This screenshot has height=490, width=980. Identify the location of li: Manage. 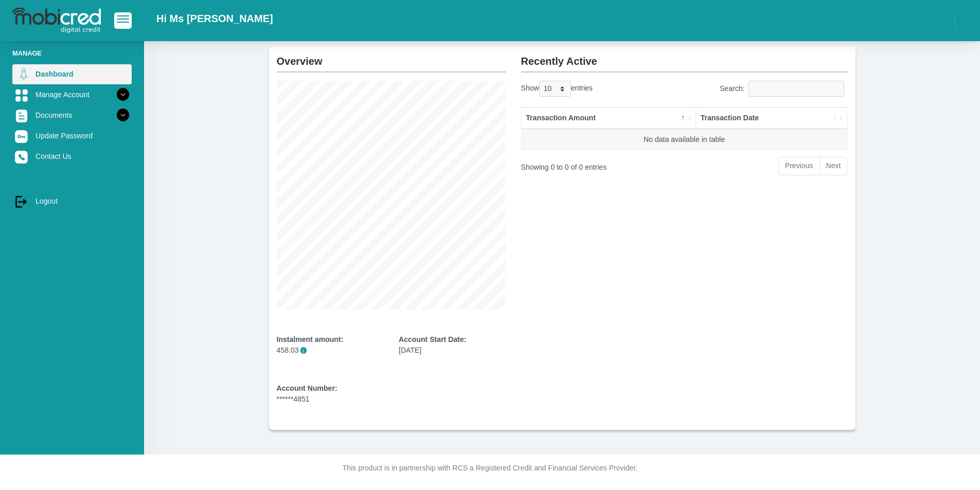
(72, 53).